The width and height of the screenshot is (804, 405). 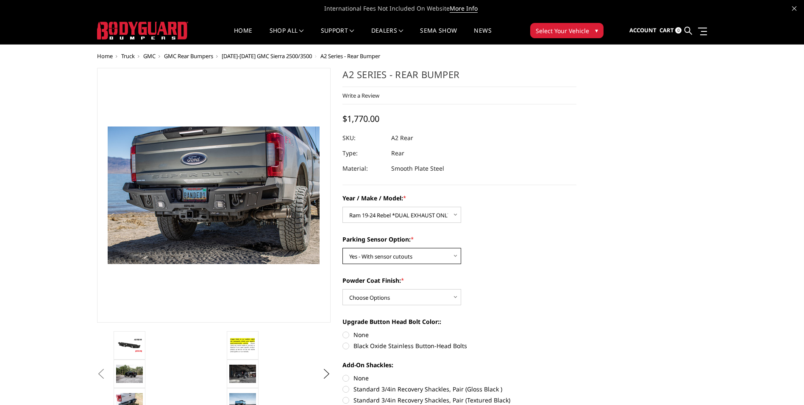 What do you see at coordinates (460, 77) in the screenshot?
I see `h1: A2 Series - Rear Bumper` at bounding box center [460, 77].